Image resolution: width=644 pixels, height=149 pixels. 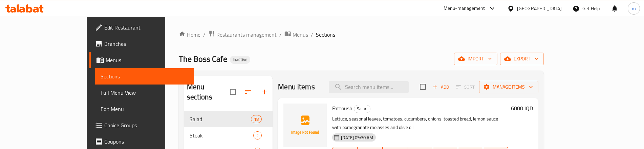 What do you see at coordinates (305, 125) in the screenshot?
I see `img: Fattoush` at bounding box center [305, 125].